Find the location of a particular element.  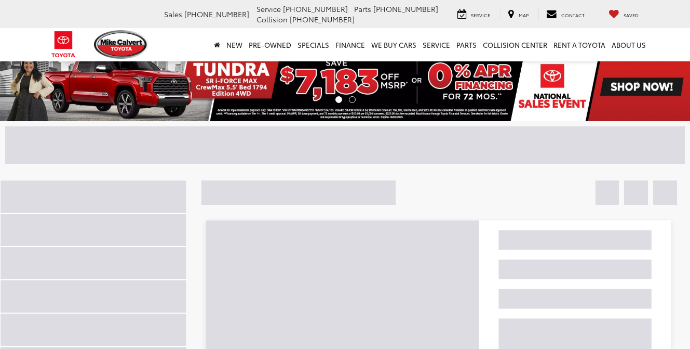

a: Collision Center is located at coordinates (515, 45).